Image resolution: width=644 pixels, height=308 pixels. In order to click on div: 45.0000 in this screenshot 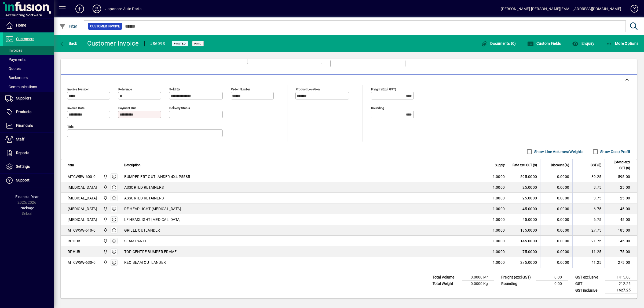, I will do `click(524, 219)`.